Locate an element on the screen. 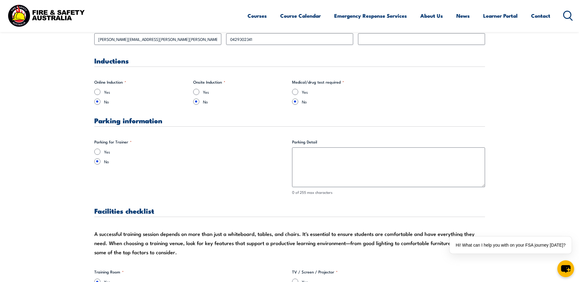 The image size is (579, 282). legend: Medical/drug test required is located at coordinates (318, 82).